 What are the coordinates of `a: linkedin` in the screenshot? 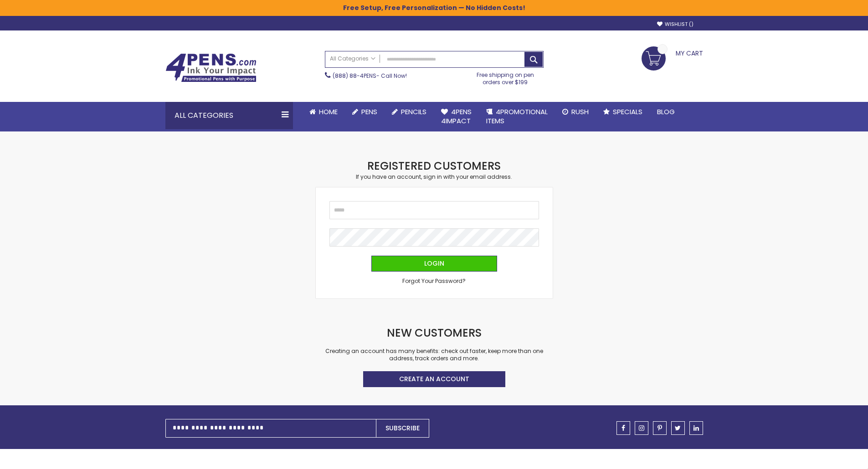 It's located at (696, 429).